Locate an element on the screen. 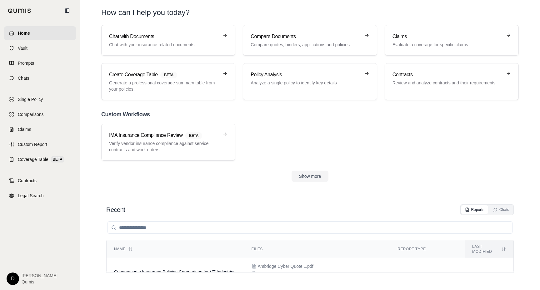  div: Name is located at coordinates (175, 249).